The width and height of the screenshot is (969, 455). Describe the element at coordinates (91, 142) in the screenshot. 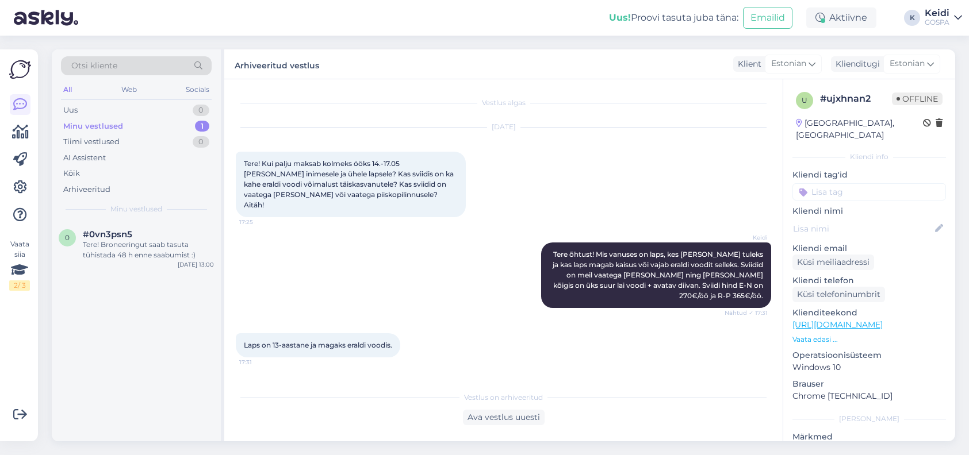

I see `div: Tiimi vestlused` at that location.